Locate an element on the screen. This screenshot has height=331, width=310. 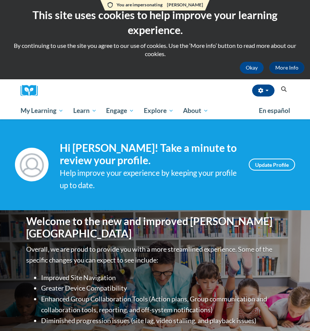
span: Explore is located at coordinates (159, 111).